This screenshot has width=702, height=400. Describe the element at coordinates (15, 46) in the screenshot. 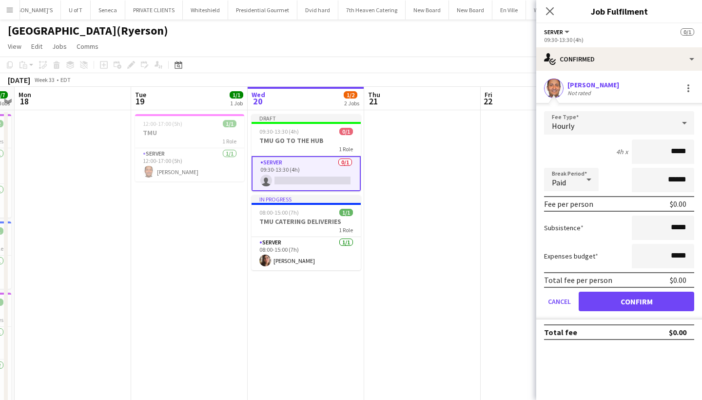

I see `a: View` at that location.